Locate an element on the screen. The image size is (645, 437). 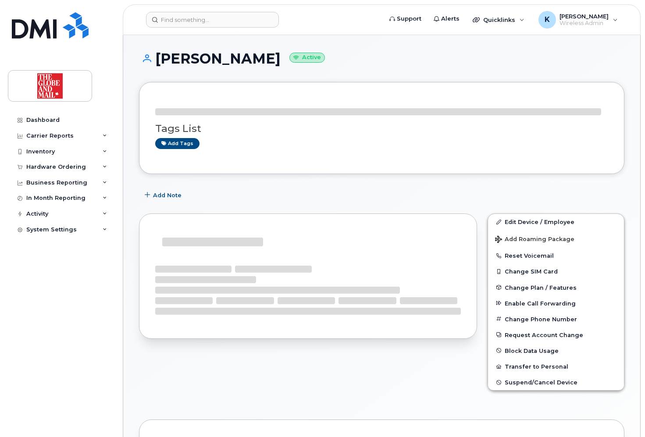
button: Transfer to Personal is located at coordinates (556, 366).